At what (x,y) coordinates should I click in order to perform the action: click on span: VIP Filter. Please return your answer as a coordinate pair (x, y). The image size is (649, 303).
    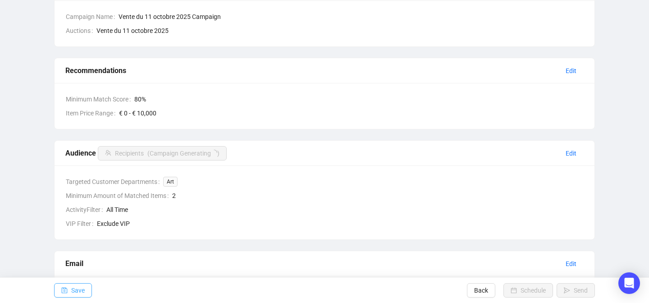
    Looking at the image, I should click on (81, 223).